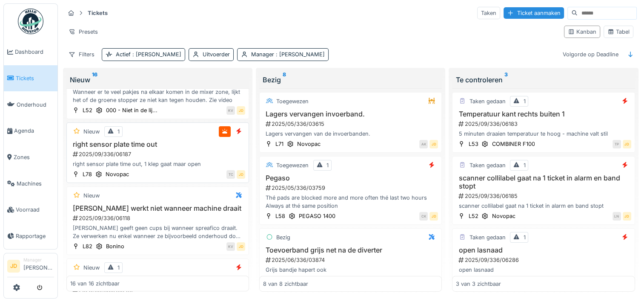 Image resolution: width=644 pixels, height=302 pixels. What do you see at coordinates (286, 284) in the screenshot?
I see `div: 8 van 8 zichtbaar` at bounding box center [286, 284].